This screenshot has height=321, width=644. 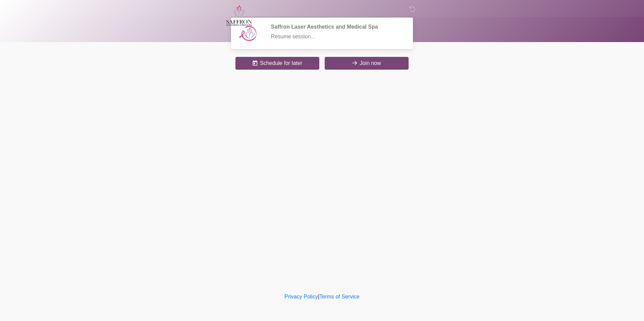 I want to click on button: Schedule for later, so click(x=277, y=63).